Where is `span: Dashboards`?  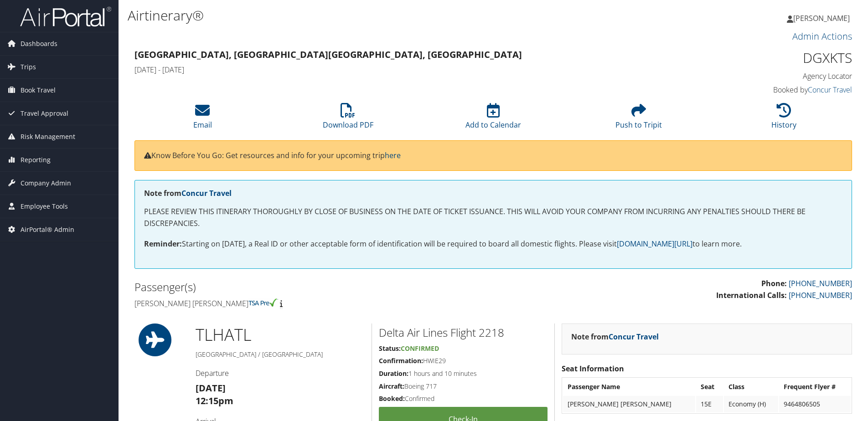 span: Dashboards is located at coordinates (39, 43).